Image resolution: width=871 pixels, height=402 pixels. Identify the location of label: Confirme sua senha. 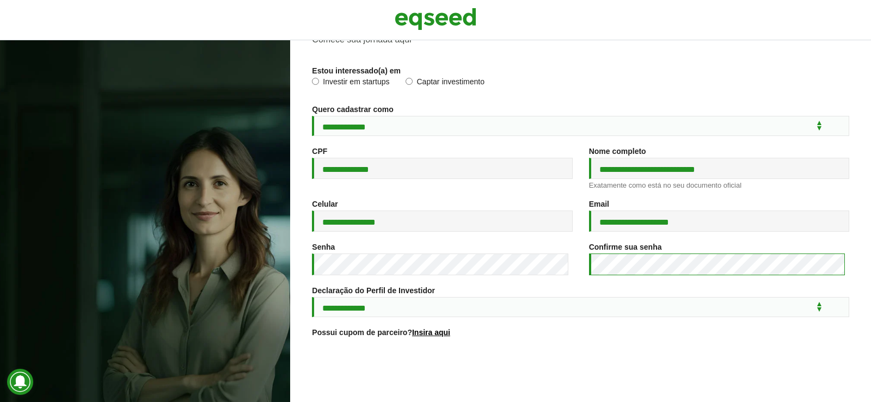
(625, 247).